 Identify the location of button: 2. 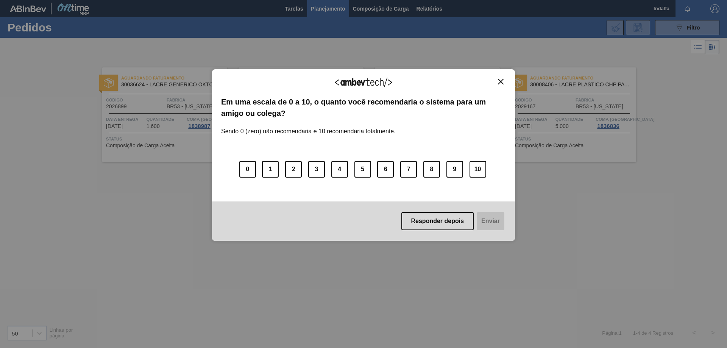
(293, 169).